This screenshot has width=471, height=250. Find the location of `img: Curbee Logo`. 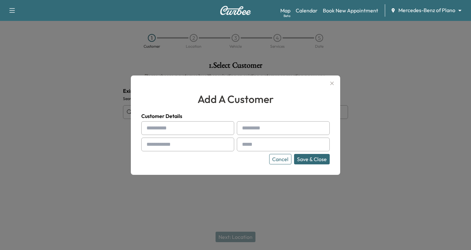

img: Curbee Logo is located at coordinates (236, 10).